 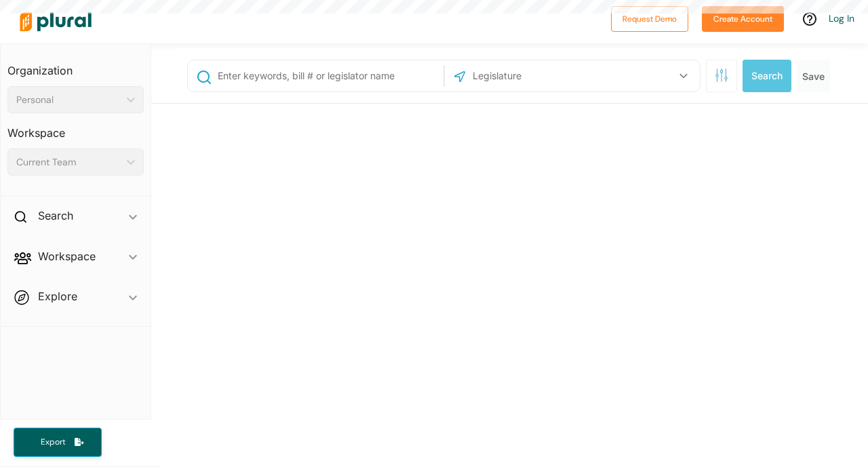 What do you see at coordinates (649, 17) in the screenshot?
I see `a: Request Demo` at bounding box center [649, 17].